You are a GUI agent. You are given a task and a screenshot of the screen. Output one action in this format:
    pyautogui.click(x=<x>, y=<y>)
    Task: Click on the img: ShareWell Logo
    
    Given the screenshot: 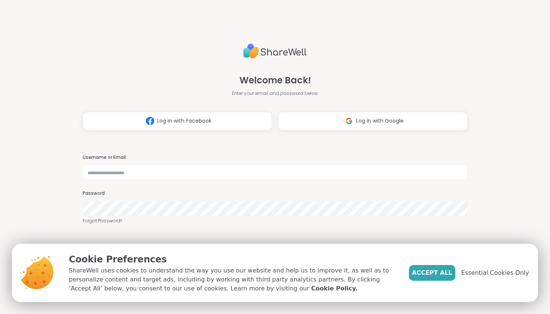 What is the action you would take?
    pyautogui.click(x=275, y=51)
    